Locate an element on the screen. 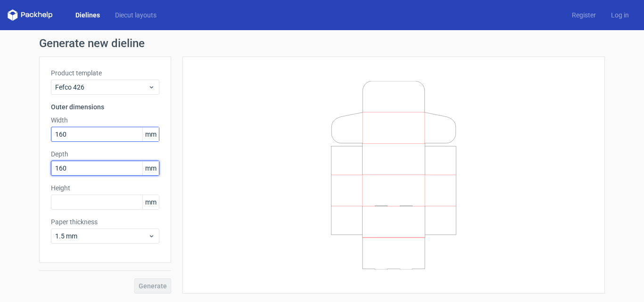 Image resolution: width=644 pixels, height=302 pixels. label: Width is located at coordinates (105, 120).